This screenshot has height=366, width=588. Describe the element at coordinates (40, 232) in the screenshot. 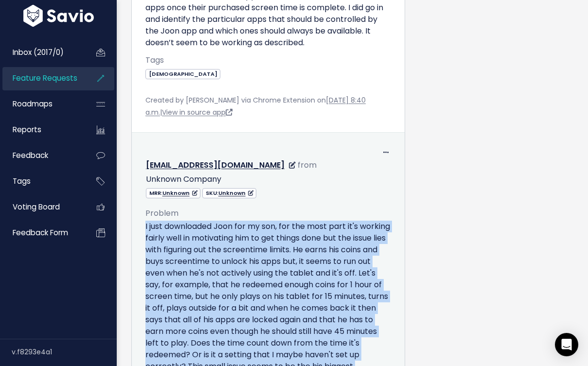

I see `span: Feedback form` at that location.